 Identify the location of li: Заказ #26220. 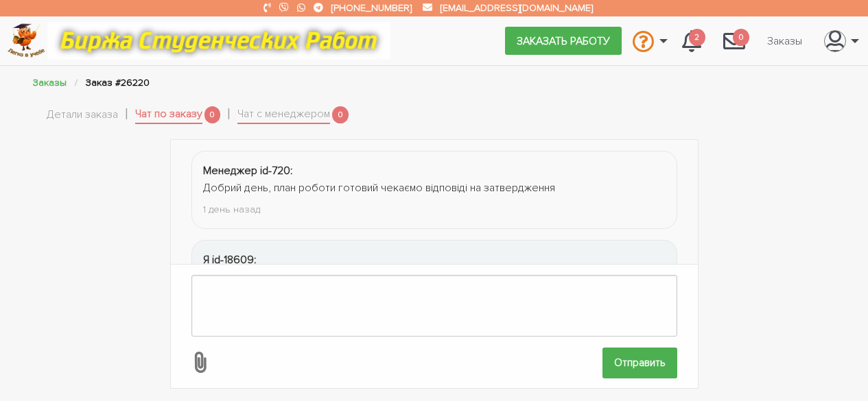
(117, 82).